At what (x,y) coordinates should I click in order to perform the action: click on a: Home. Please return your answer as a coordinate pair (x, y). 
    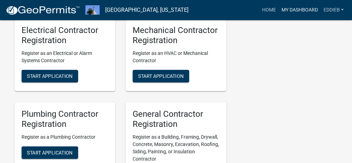
    Looking at the image, I should click on (268, 10).